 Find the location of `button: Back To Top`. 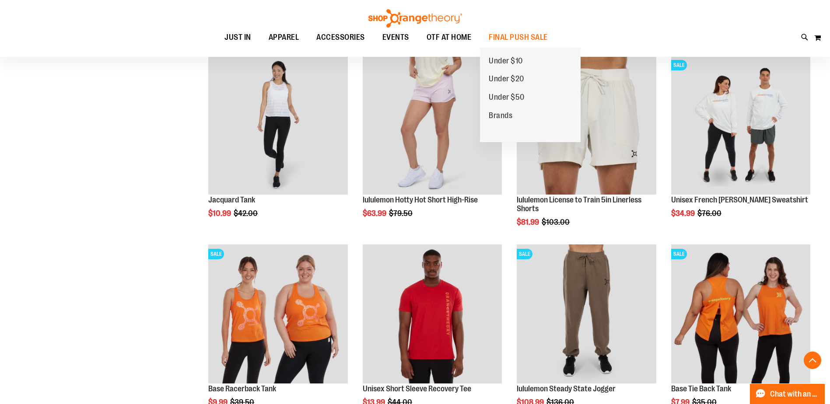

button: Back To Top is located at coordinates (812, 360).